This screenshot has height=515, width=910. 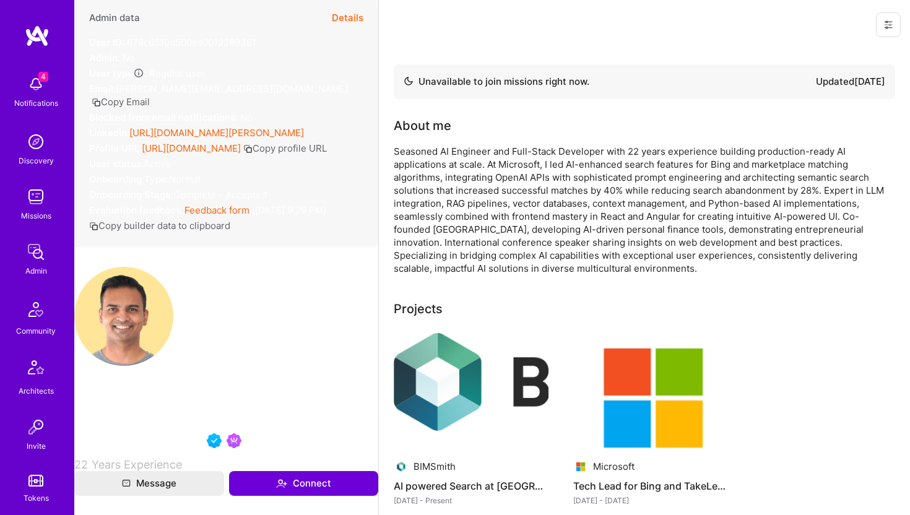 What do you see at coordinates (129, 179) in the screenshot?
I see `strong: Onboarding Type:` at bounding box center [129, 179].